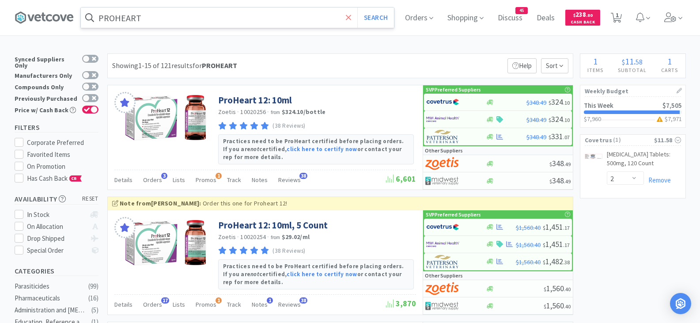 The height and width of the screenshot is (323, 700). I want to click on span: $7,505, so click(672, 105).